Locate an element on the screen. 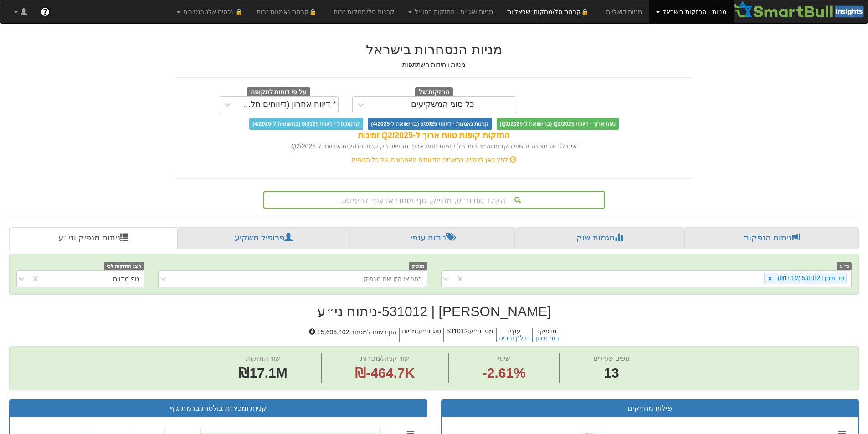 The width and height of the screenshot is (868, 434). div: שים לב שבתצוגה זו שווי הקניות והמכירות של קופות טווח ארוך מחושב רק עבור החזקות שדווחו ל Q2/2025 is located at coordinates (434, 146).